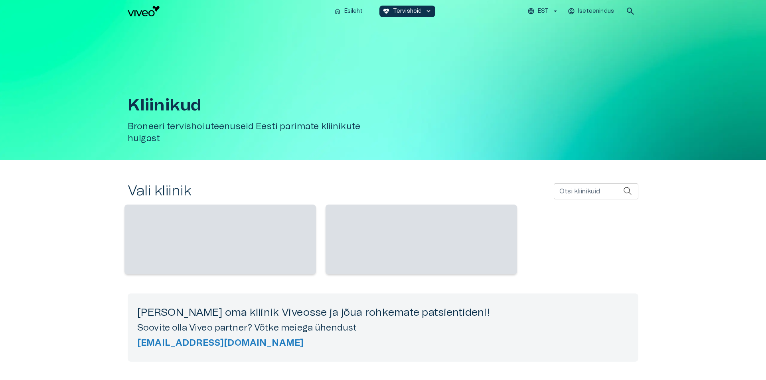 This screenshot has height=380, width=766. Describe the element at coordinates (354, 11) in the screenshot. I see `p: Esileht` at that location.